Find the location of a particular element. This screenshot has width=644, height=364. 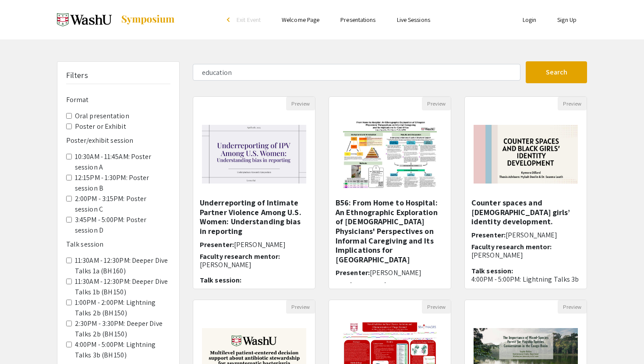

h6: Poster/exhibit session is located at coordinates (118, 140).